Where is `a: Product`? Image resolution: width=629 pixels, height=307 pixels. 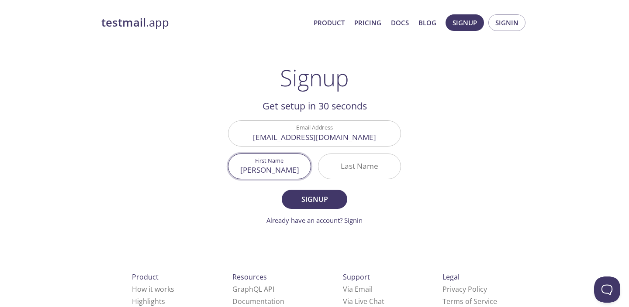
a: Product is located at coordinates (329, 23).